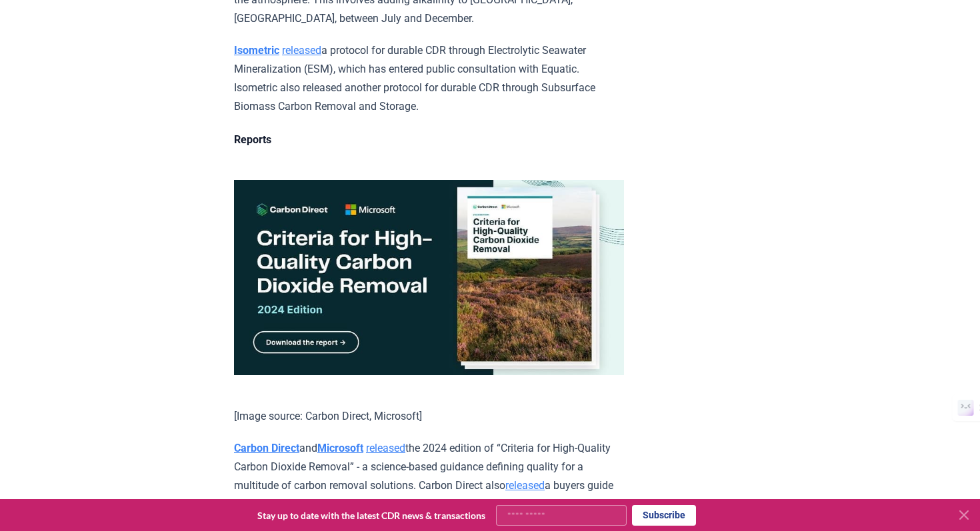 The height and width of the screenshot is (531, 980). Describe the element at coordinates (429, 476) in the screenshot. I see `p: and the 2024 edition of “Criteria for High-Quality Carbon Dioxide Removal” - a science-based guid...` at that location.